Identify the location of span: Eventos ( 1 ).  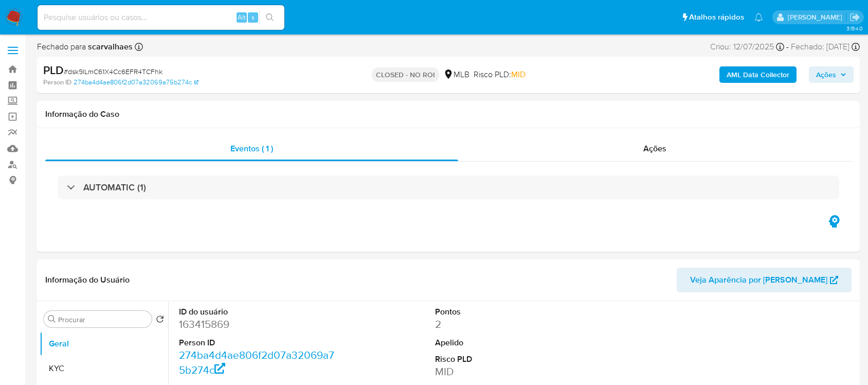
(251, 148).